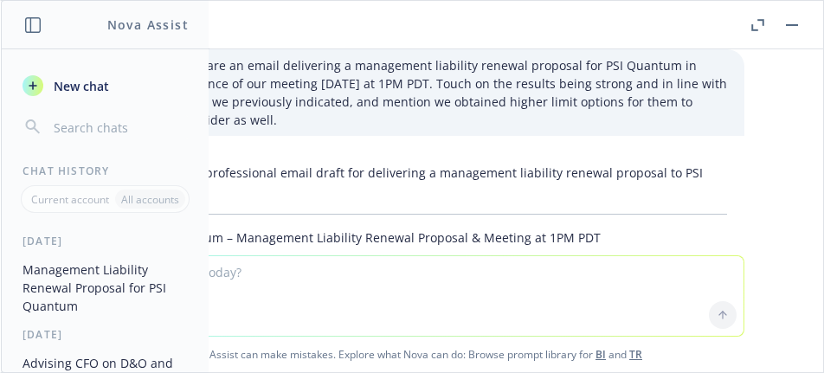 The height and width of the screenshot is (373, 824). Describe the element at coordinates (105, 287) in the screenshot. I see `button: Management Liability Renewal Proposal for PSI Quantum` at that location.